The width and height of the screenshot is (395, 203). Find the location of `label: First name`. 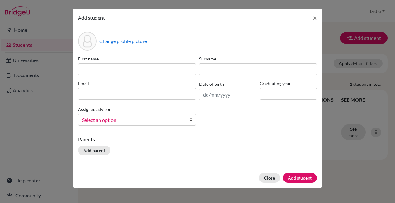

label: First name is located at coordinates (137, 59).